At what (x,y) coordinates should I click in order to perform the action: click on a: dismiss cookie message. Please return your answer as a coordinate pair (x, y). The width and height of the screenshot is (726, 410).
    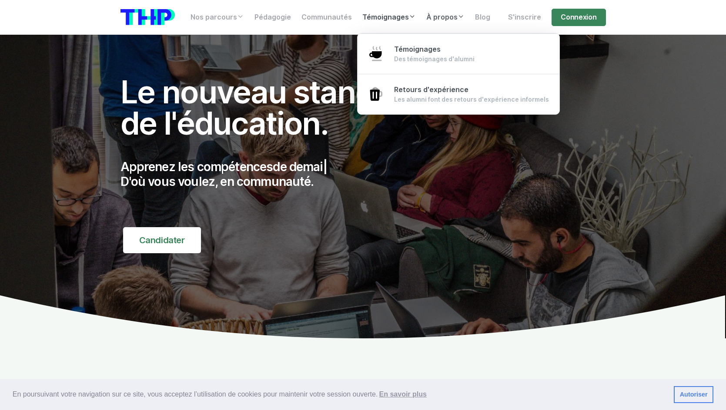
    Looking at the image, I should click on (693, 395).